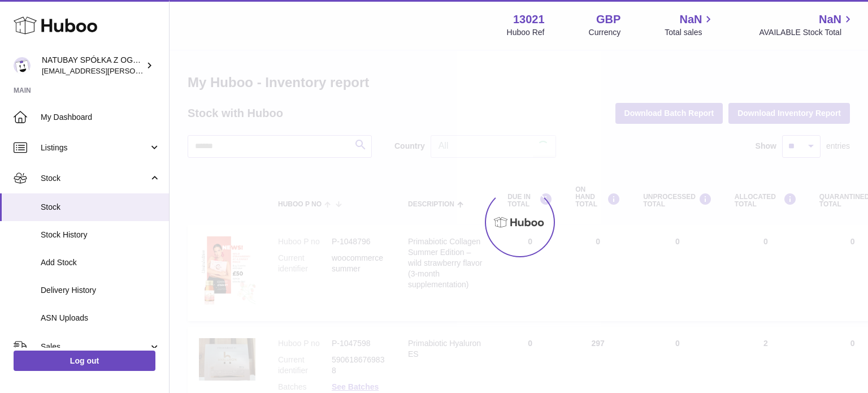 This screenshot has height=393, width=868. I want to click on strong: 13021, so click(529, 19).